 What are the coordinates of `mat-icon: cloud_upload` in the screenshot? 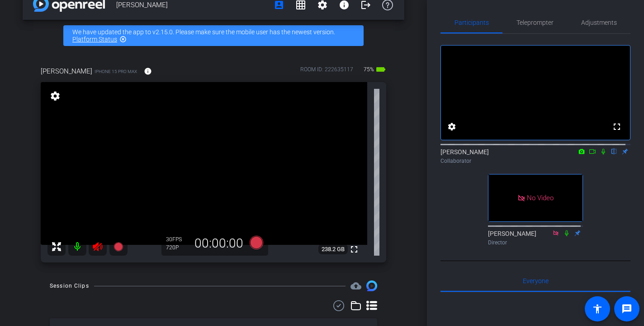 It's located at (356, 286).